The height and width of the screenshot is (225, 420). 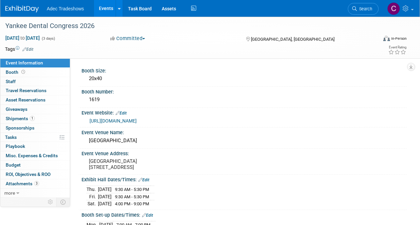 What do you see at coordinates (32, 156) in the screenshot?
I see `span: Misc. Expenses & Credits` at bounding box center [32, 156].